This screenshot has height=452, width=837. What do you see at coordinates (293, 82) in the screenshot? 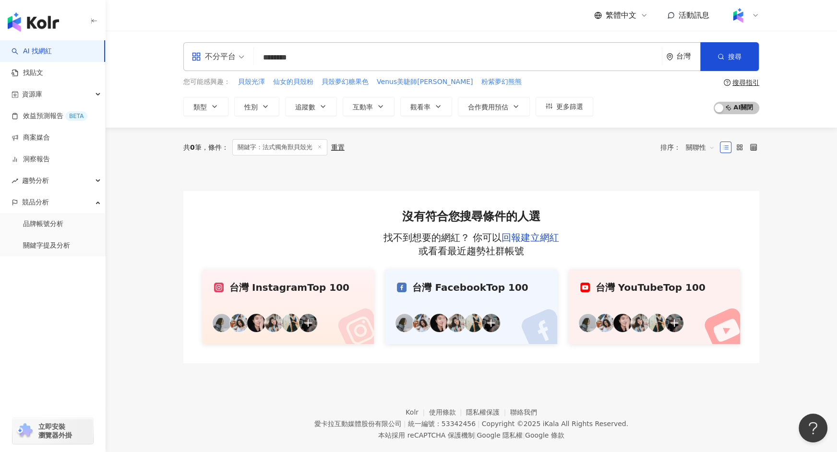
I see `span: 仙女的貝殼粉` at bounding box center [293, 82].